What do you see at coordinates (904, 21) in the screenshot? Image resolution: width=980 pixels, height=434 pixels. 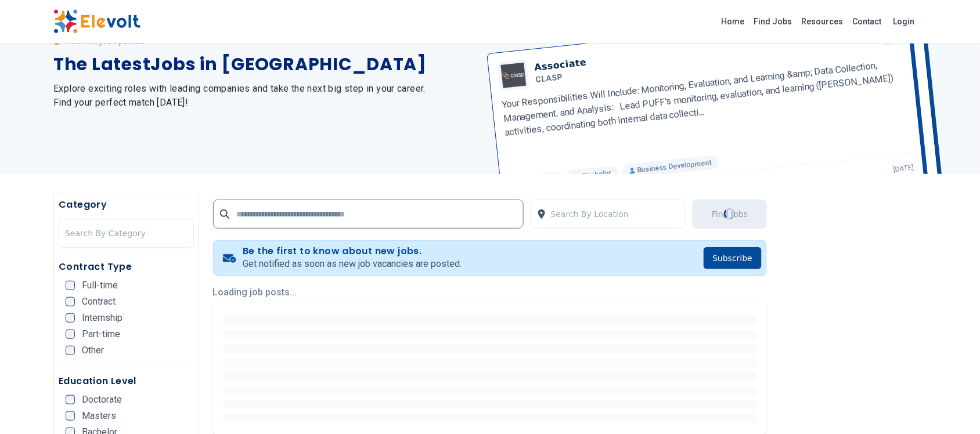 I see `a: Login` at bounding box center [904, 21].